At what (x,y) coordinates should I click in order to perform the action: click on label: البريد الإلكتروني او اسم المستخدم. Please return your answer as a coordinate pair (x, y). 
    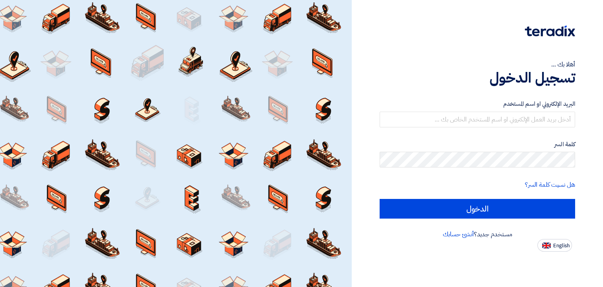
    Looking at the image, I should click on (478, 104).